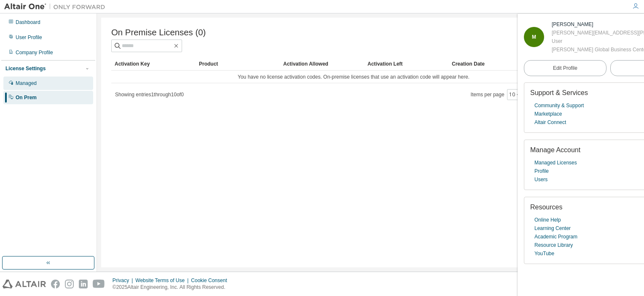  I want to click on div: Activation Allowed, so click(322, 63).